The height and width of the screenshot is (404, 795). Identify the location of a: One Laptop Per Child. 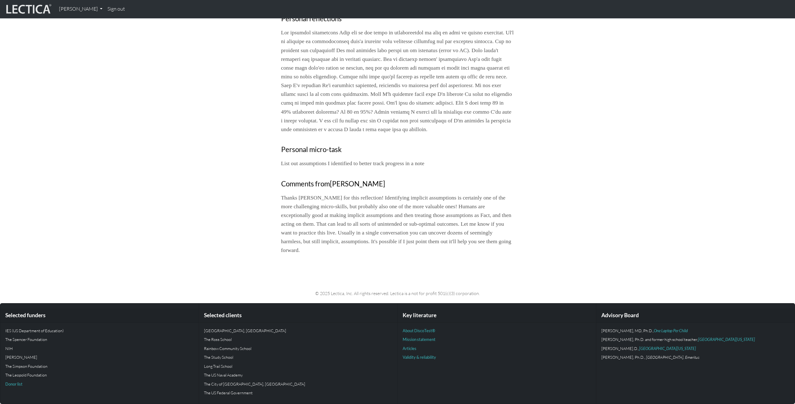
(670, 331).